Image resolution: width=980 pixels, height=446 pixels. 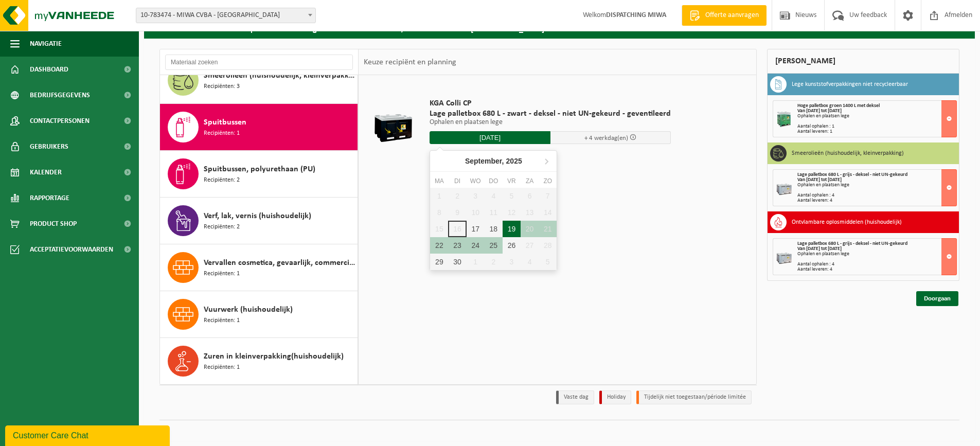 What do you see at coordinates (49, 69) in the screenshot?
I see `span: Dashboard` at bounding box center [49, 69].